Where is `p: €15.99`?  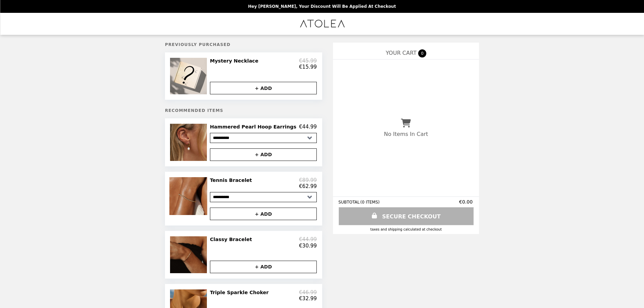
p: €15.99 is located at coordinates (308, 67).